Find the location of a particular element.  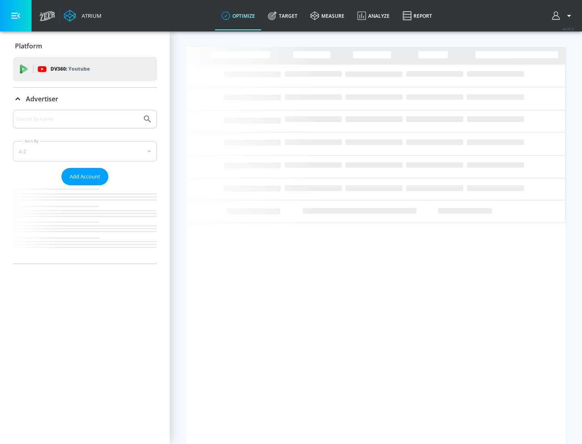

div: A-Z is located at coordinates (85, 152).